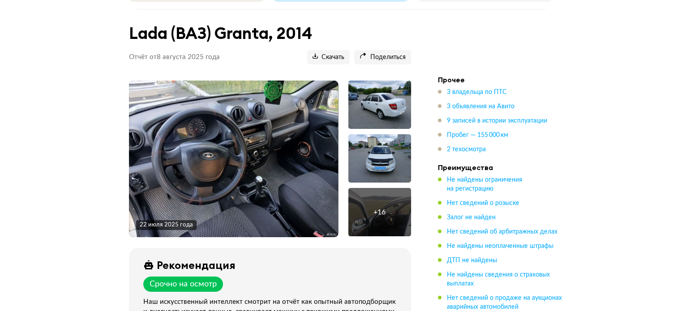 Image resolution: width=681 pixels, height=311 pixels. What do you see at coordinates (379, 212) in the screenshot?
I see `div: + 16` at bounding box center [379, 212].